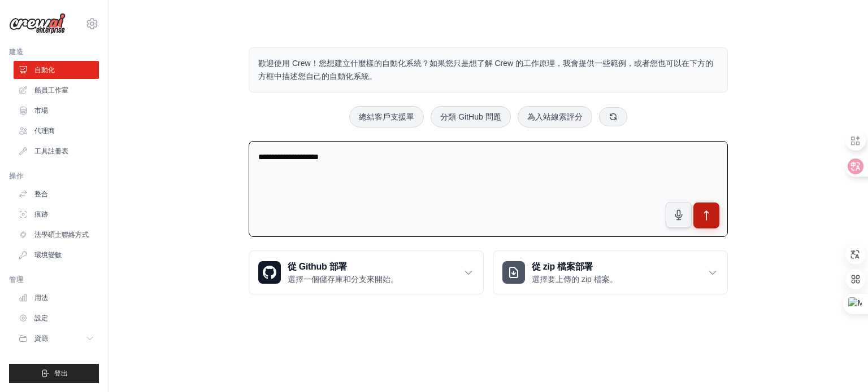 The width and height of the screenshot is (868, 392). Describe the element at coordinates (56, 110) in the screenshot. I see `a: 市場` at that location.